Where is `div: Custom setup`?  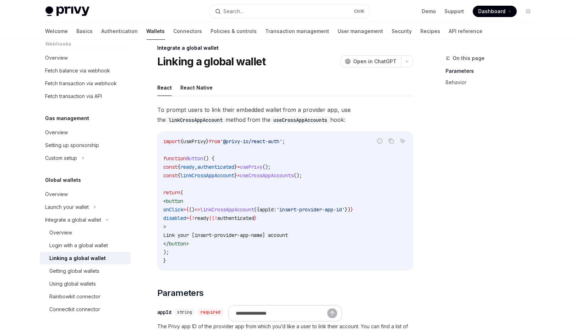
div: Custom setup is located at coordinates (61, 158).